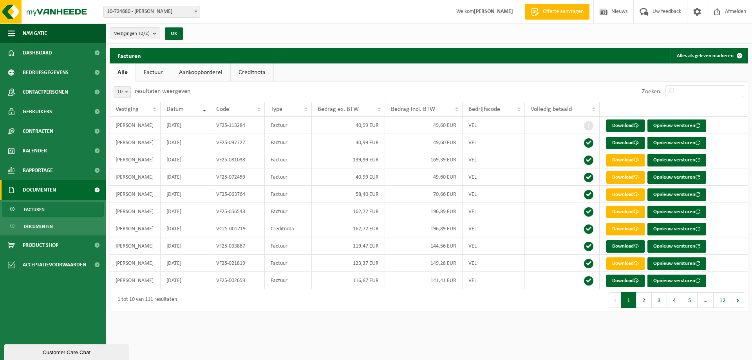  I want to click on span: Acceptatievoorwaarden, so click(54, 265).